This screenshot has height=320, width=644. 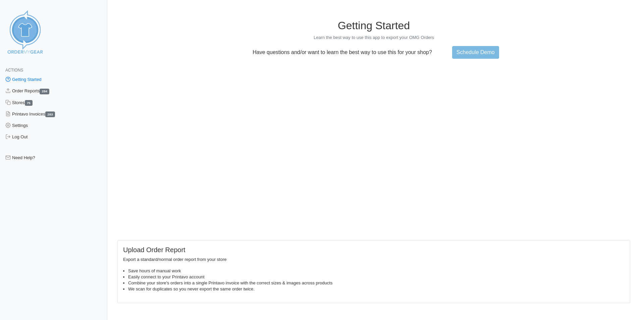 What do you see at coordinates (29, 103) in the screenshot?
I see `span: 75` at bounding box center [29, 103].